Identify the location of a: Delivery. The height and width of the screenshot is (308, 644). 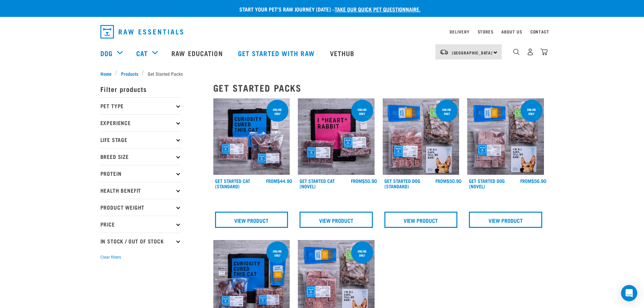
(459, 31).